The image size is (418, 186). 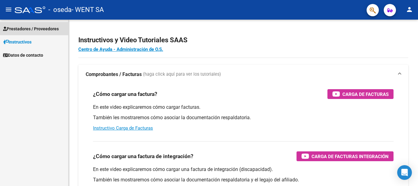 I want to click on span: Datos de contacto, so click(x=23, y=55).